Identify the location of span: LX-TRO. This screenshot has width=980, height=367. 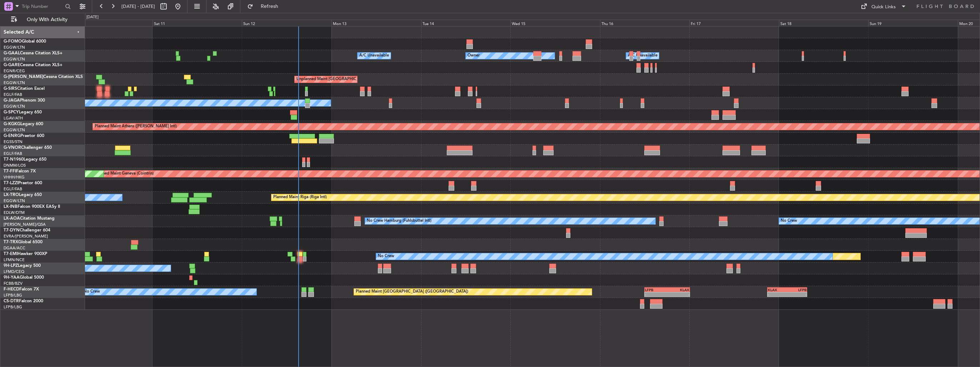
(11, 195).